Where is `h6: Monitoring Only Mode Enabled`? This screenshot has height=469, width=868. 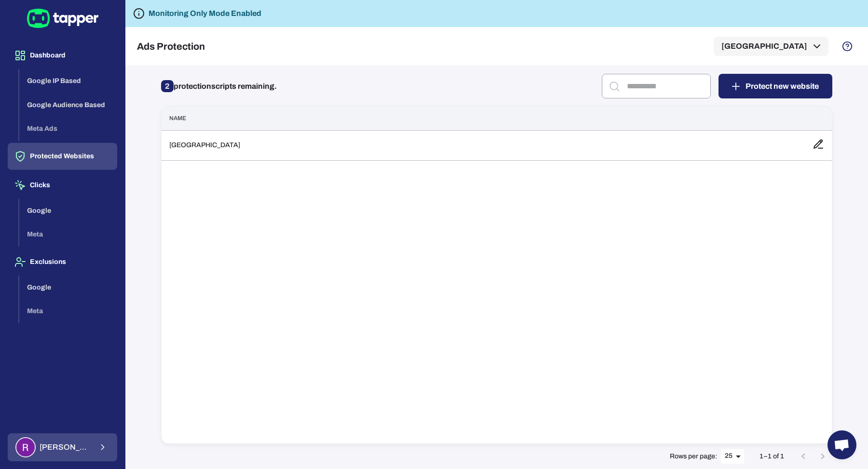
h6: Monitoring Only Mode Enabled is located at coordinates (205, 14).